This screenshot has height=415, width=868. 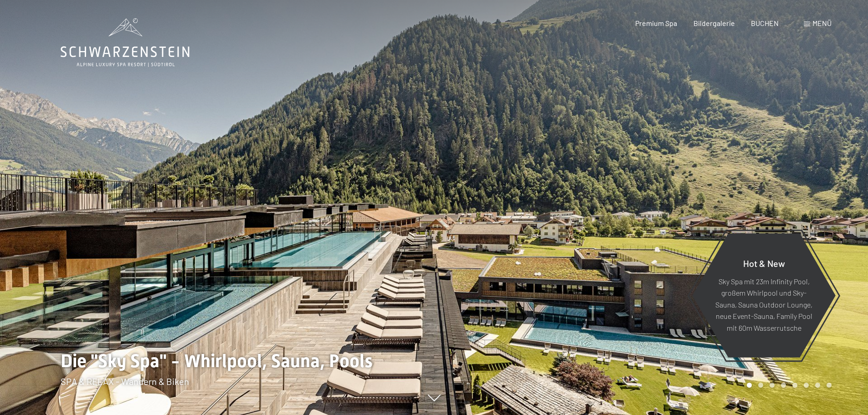 What do you see at coordinates (764, 296) in the screenshot?
I see `a: Hot & New Sky Spa mit 23m Infinity Pool, großem Whirlpool und Sky-Sauna, Sauna Outdoor Lounge, ne...` at bounding box center [764, 296].